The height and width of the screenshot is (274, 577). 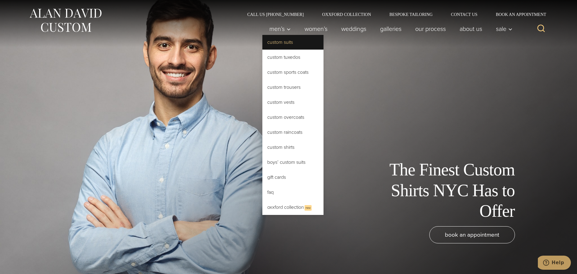 What do you see at coordinates (541, 29) in the screenshot?
I see `button: View Search Form` at bounding box center [541, 29].